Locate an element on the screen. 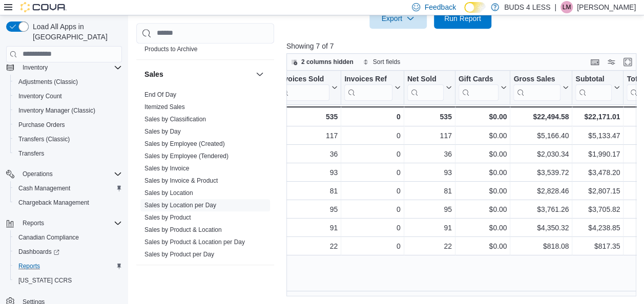  a: Sales by Employee (Created) is located at coordinates (184, 143).